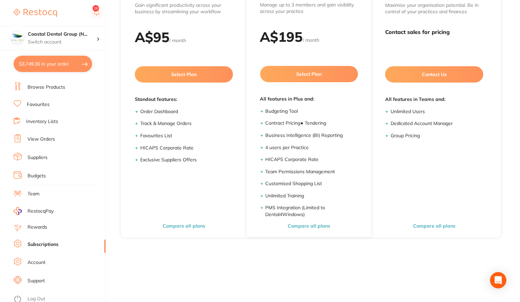 Image resolution: width=520 pixels, height=302 pixels. Describe the element at coordinates (34, 211) in the screenshot. I see `a: RestocqPay` at that location.